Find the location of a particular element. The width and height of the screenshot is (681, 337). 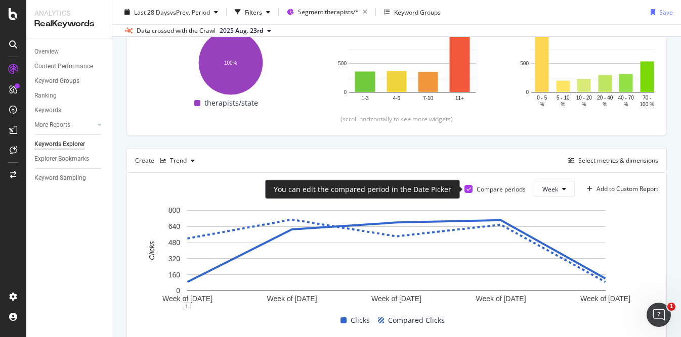

div: Save is located at coordinates (666, 12).